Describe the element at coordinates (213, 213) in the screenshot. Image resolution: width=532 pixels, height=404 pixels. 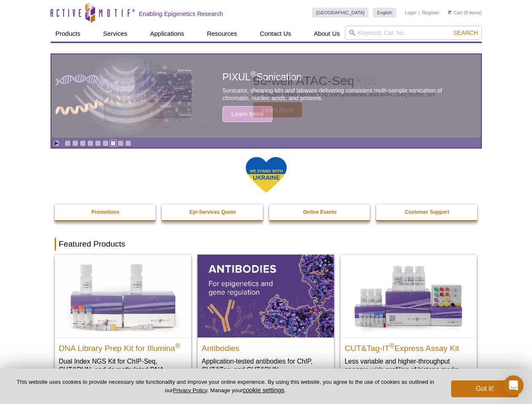
I see `strong: Epi-Services Quote` at that location.